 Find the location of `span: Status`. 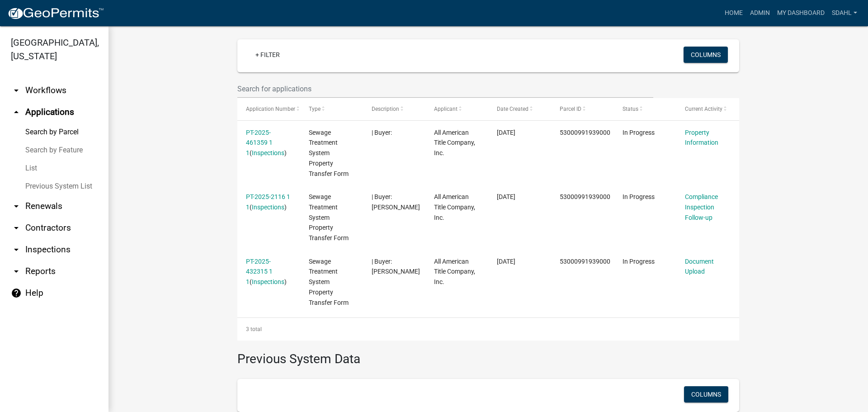

span: Status is located at coordinates (631, 109).